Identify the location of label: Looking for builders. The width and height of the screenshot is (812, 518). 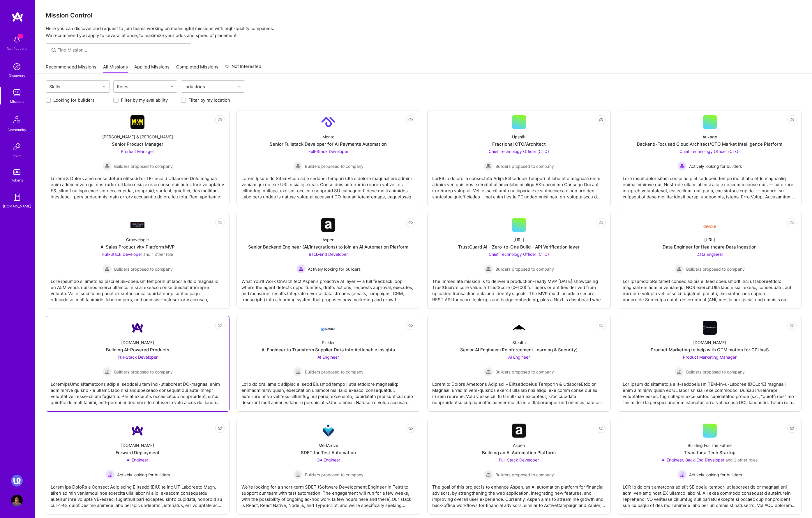
(74, 100).